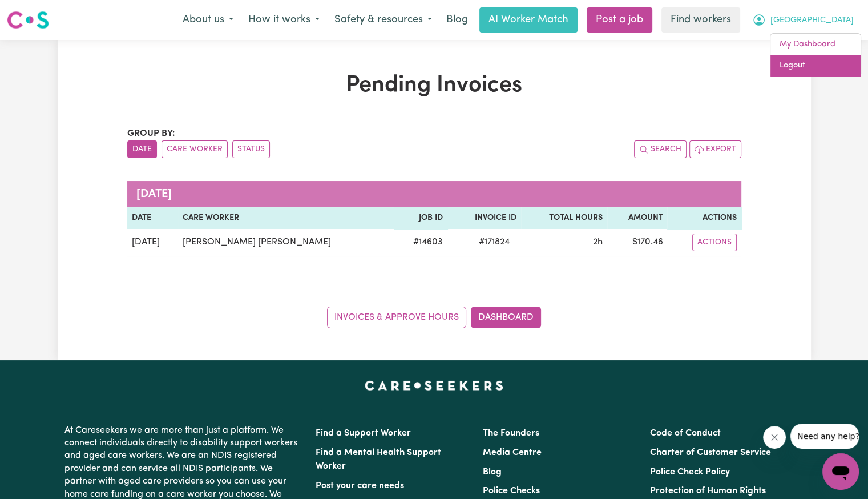  What do you see at coordinates (434, 386) in the screenshot?
I see `a: Careseekers home page` at bounding box center [434, 386].